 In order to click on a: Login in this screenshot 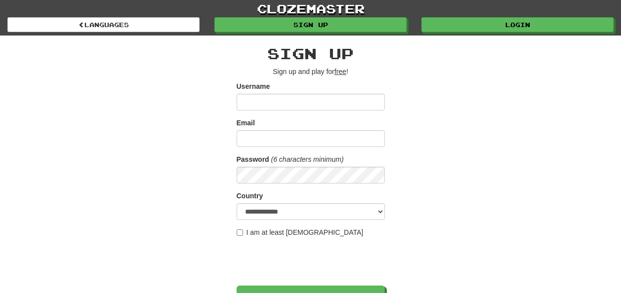, I will do `click(517, 25)`.